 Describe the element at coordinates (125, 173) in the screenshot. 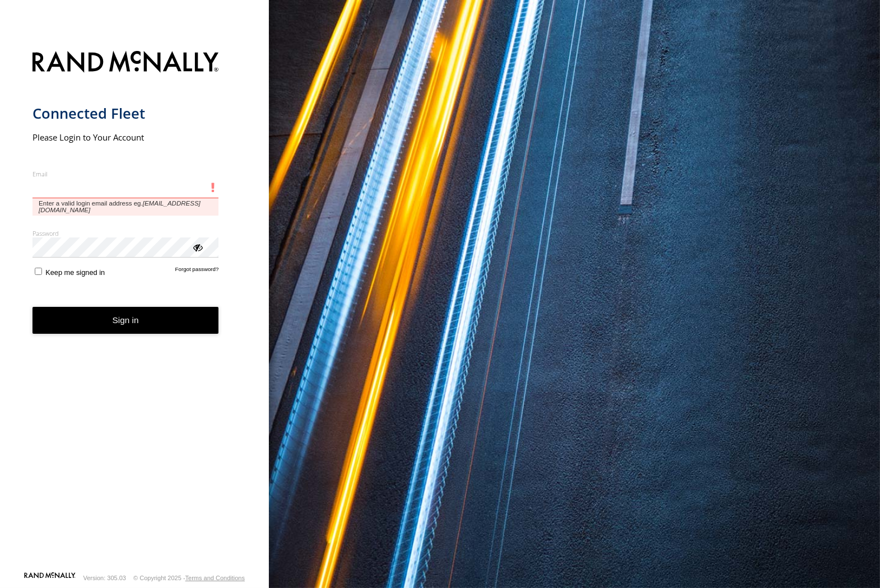

I see `label: Email` at that location.